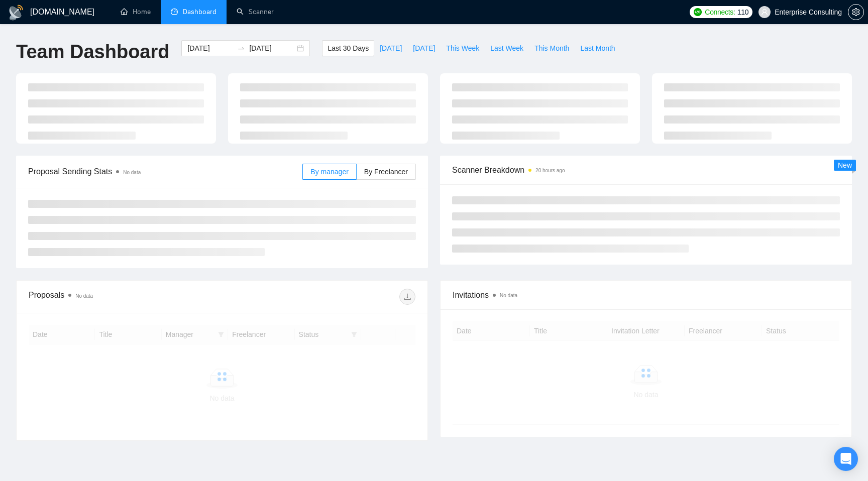 This screenshot has height=481, width=868. What do you see at coordinates (463, 48) in the screenshot?
I see `span: This Week` at bounding box center [463, 48].